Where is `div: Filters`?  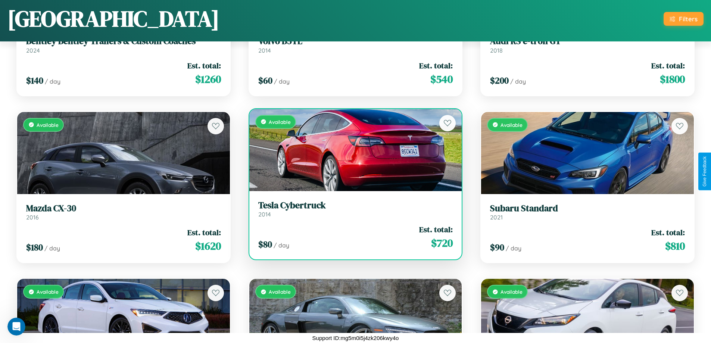 div: Filters is located at coordinates (688, 19).